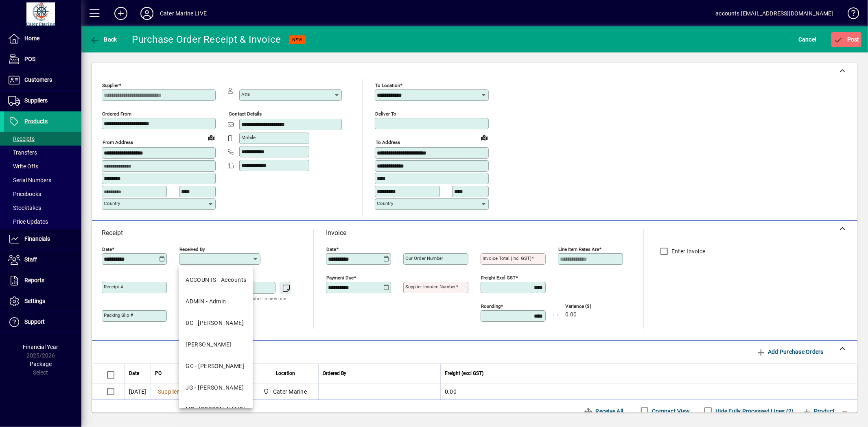 The width and height of the screenshot is (868, 427). What do you see at coordinates (215, 323) in the screenshot?
I see `mat-option: DC - Dan Cleaver` at bounding box center [215, 323].